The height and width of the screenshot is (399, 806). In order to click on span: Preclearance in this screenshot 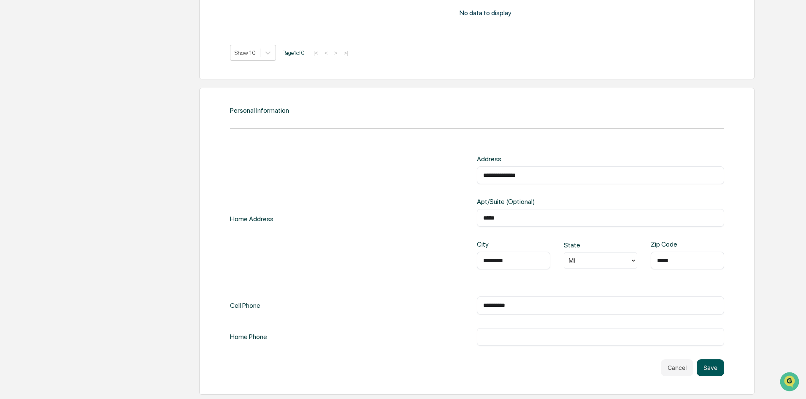, I will do `click(35, 111)`.